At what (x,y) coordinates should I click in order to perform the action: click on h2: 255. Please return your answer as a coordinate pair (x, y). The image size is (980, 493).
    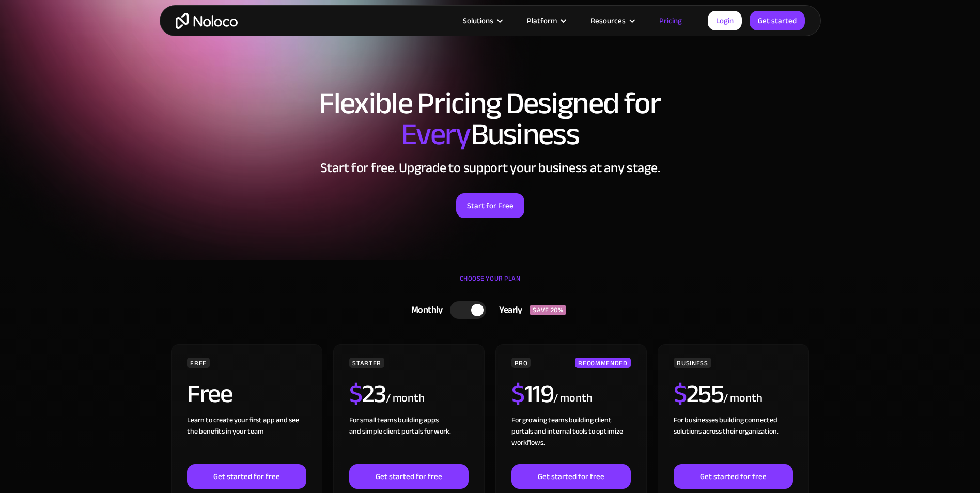
    Looking at the image, I should click on (698, 394).